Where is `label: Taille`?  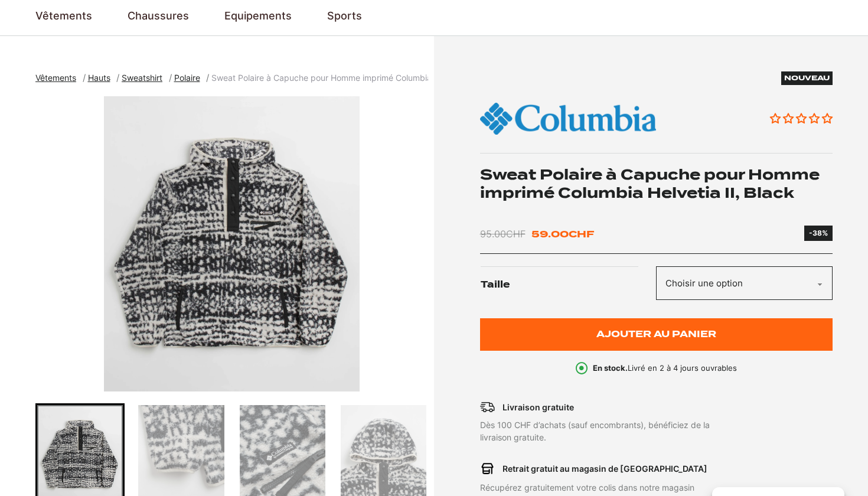
label: Taille is located at coordinates (568, 285).